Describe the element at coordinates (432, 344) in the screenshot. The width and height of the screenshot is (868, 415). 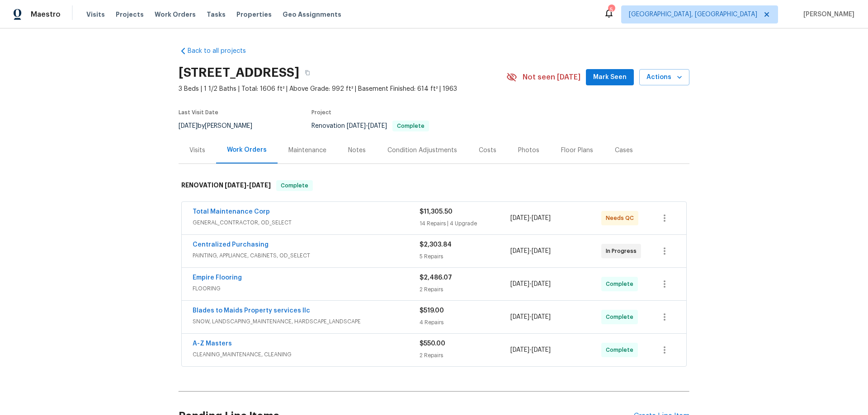
I see `span: $550.00` at that location.